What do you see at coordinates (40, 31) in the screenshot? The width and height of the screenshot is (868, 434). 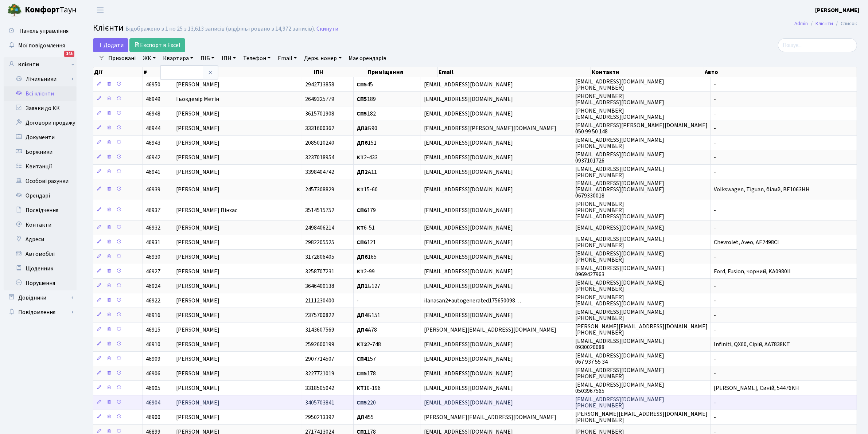 I see `a: Панель управління` at bounding box center [40, 31].